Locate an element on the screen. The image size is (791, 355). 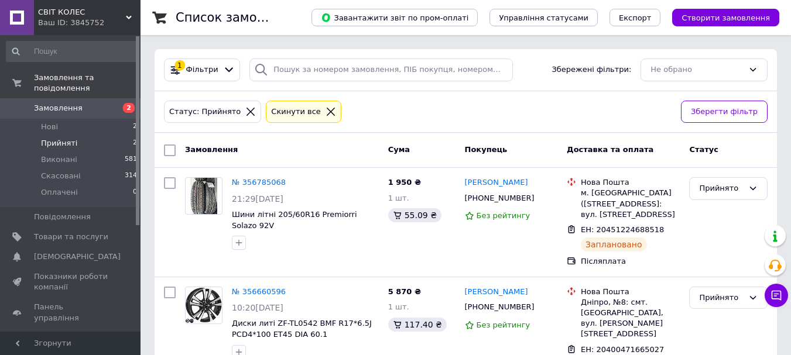
span: Покупець is located at coordinates (486, 149).